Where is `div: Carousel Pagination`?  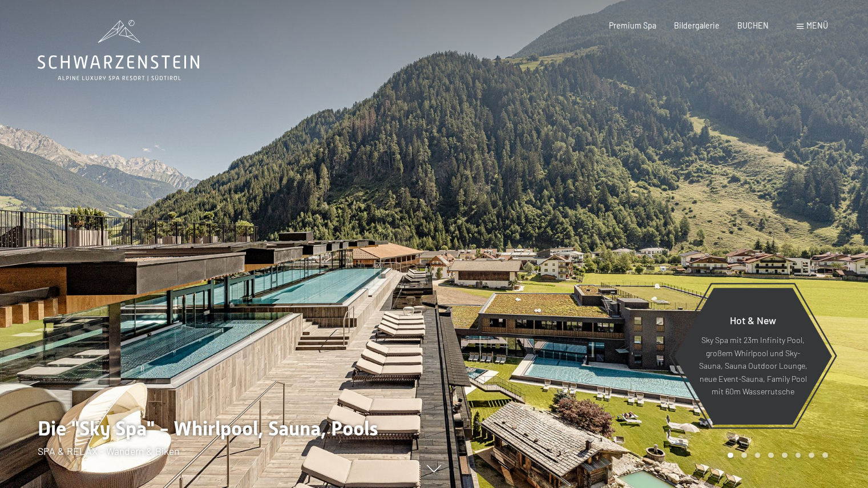
div: Carousel Pagination is located at coordinates (776, 456).